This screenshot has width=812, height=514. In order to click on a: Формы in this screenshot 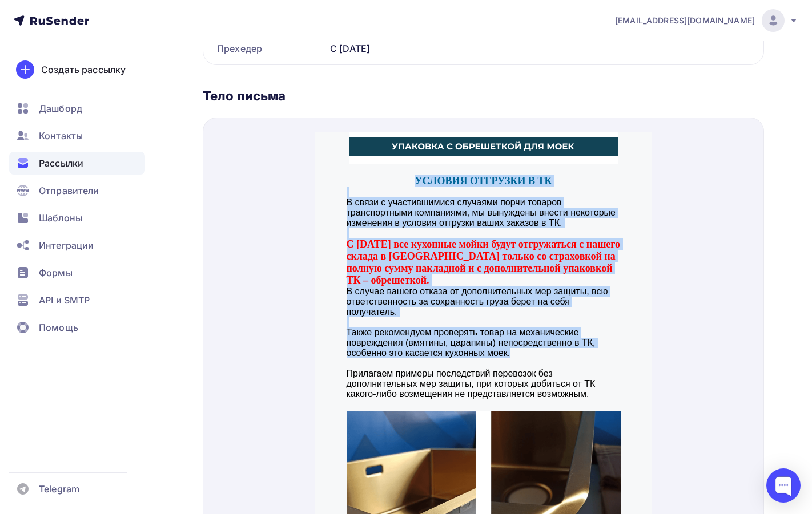, I will do `click(77, 273)`.